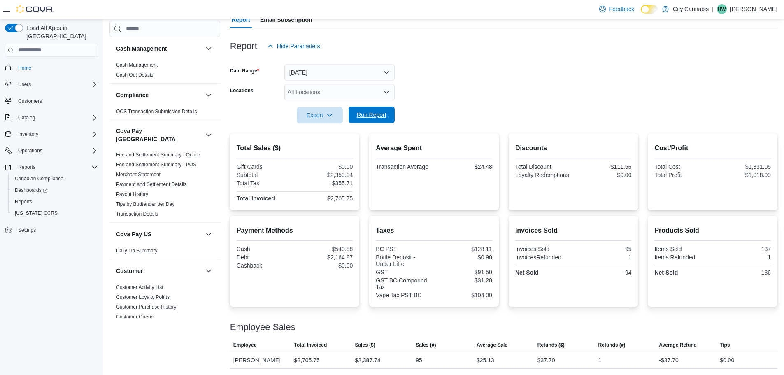  I want to click on span: Export, so click(320, 115).